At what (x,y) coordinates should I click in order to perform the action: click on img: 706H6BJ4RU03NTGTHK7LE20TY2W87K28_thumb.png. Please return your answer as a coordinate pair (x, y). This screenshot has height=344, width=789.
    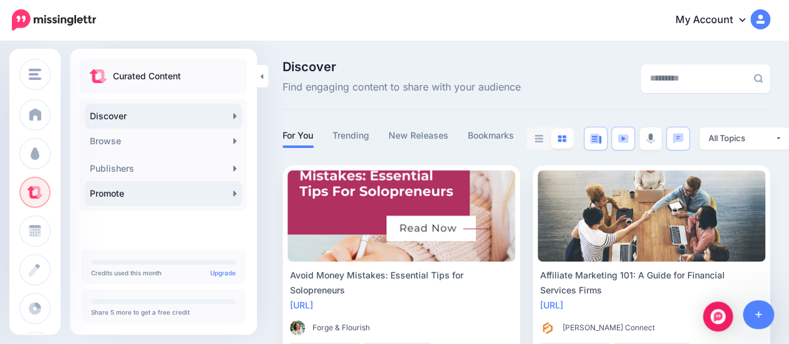
    Looking at the image, I should click on (298, 328).